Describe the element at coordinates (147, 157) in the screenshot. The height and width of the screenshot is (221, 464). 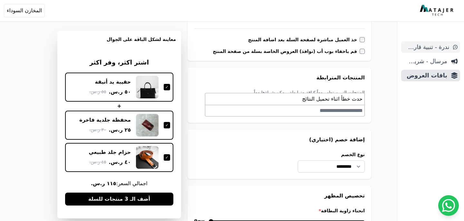
I see `img: حزام جلد طبيعي` at that location.